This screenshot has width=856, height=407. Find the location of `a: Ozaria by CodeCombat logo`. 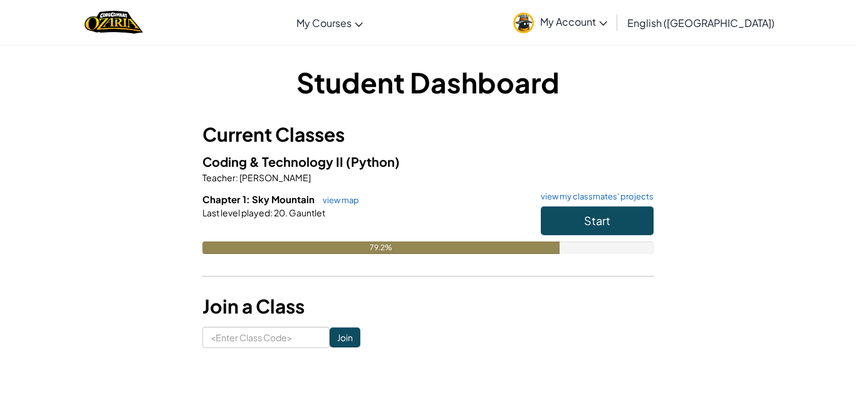

a: Ozaria by CodeCombat logo is located at coordinates (113, 22).